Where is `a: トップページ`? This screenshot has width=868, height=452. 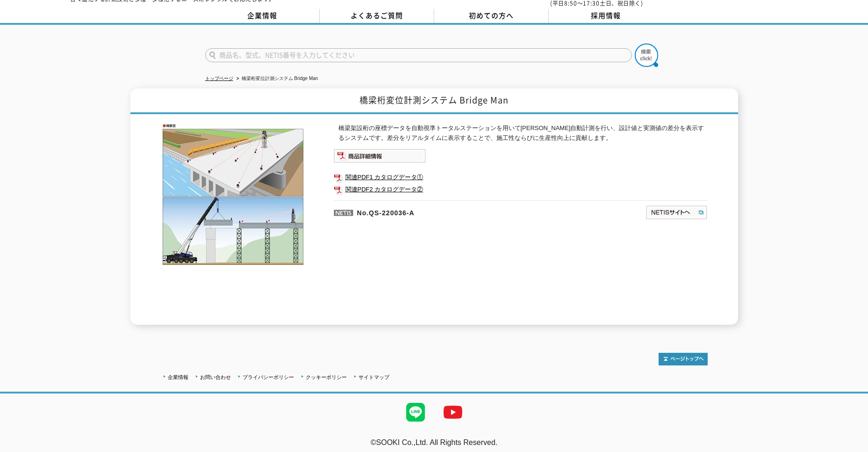 a: トップページ is located at coordinates (219, 78).